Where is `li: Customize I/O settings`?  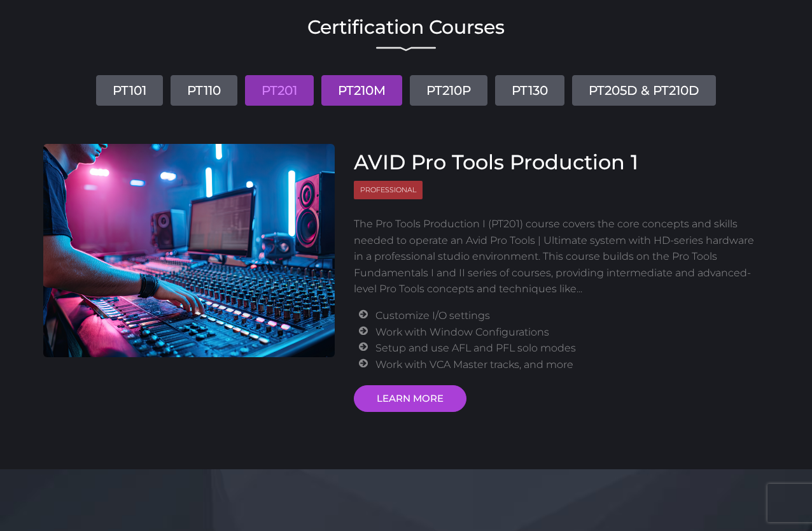 li: Customize I/O settings is located at coordinates (567, 316).